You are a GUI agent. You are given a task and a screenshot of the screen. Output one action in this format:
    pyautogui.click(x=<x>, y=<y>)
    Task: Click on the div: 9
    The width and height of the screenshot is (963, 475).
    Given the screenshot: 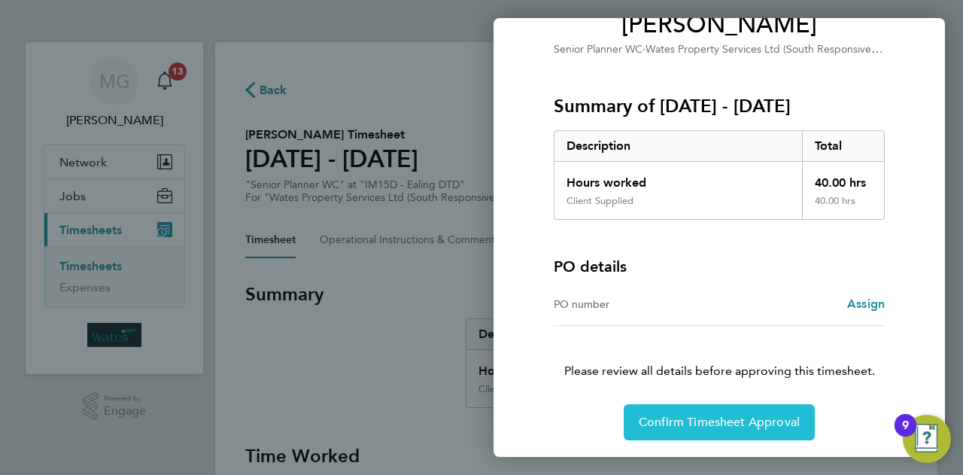 What is the action you would take?
    pyautogui.click(x=905, y=435)
    